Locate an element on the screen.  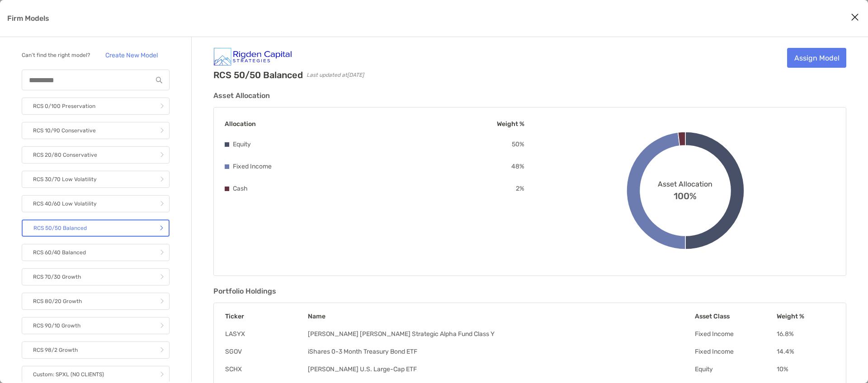
a: RCS 70/30 Growth is located at coordinates (96, 277).